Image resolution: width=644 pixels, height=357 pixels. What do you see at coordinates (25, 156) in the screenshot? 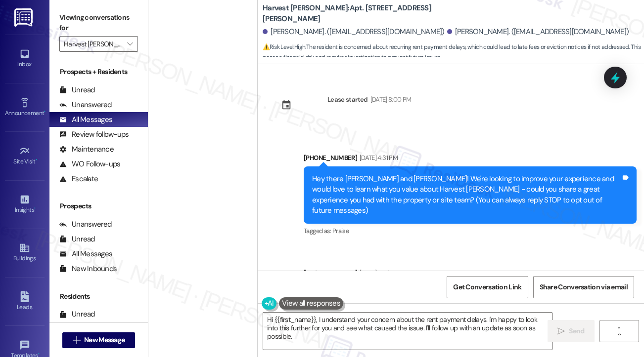
I see `a: Site Visit •` at bounding box center [25, 156].